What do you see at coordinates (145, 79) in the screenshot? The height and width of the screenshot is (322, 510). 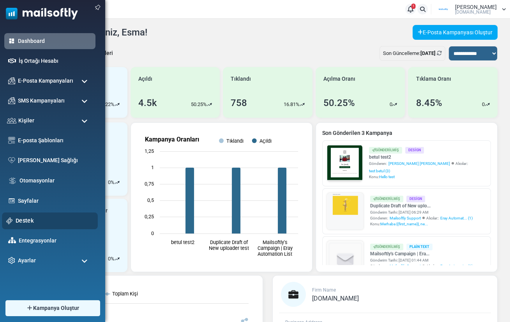 I see `span: Açıldı` at bounding box center [145, 79].